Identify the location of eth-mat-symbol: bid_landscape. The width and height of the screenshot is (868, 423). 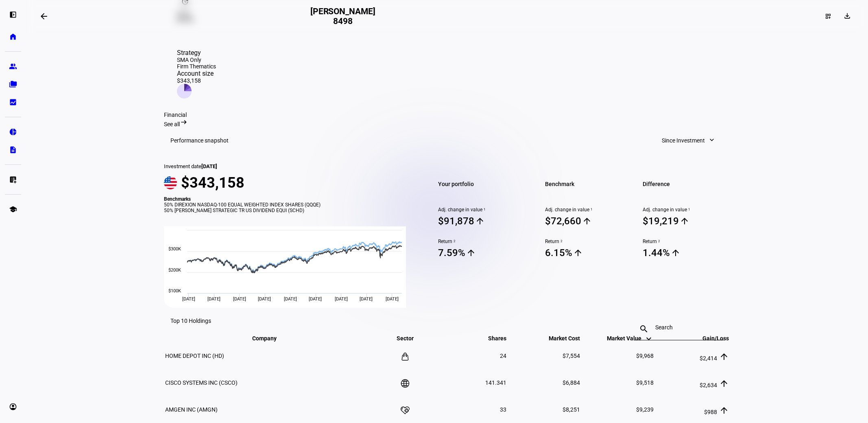
(13, 102).